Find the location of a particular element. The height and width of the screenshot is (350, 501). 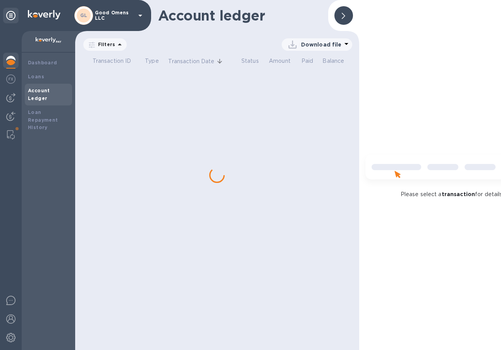

p: Transaction ID is located at coordinates (116, 61).